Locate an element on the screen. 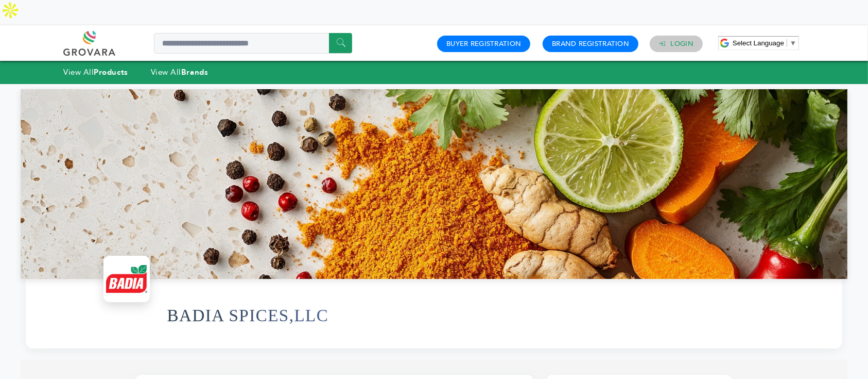 Image resolution: width=868 pixels, height=379 pixels. a: Brand Registration is located at coordinates (591, 44).